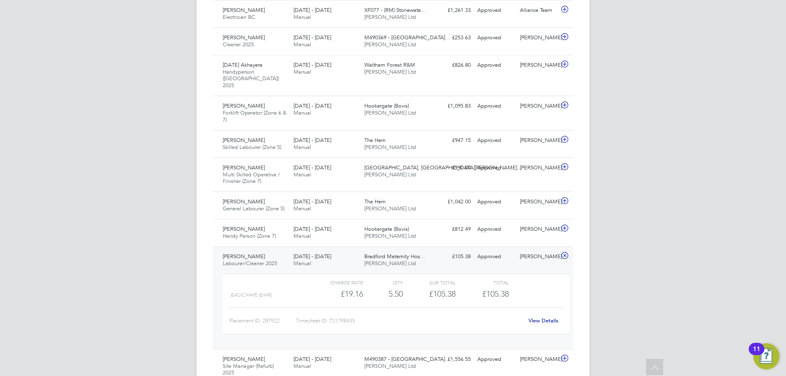 This screenshot has height=376, width=786. Describe the element at coordinates (453, 229) in the screenshot. I see `div: £812.49` at that location.